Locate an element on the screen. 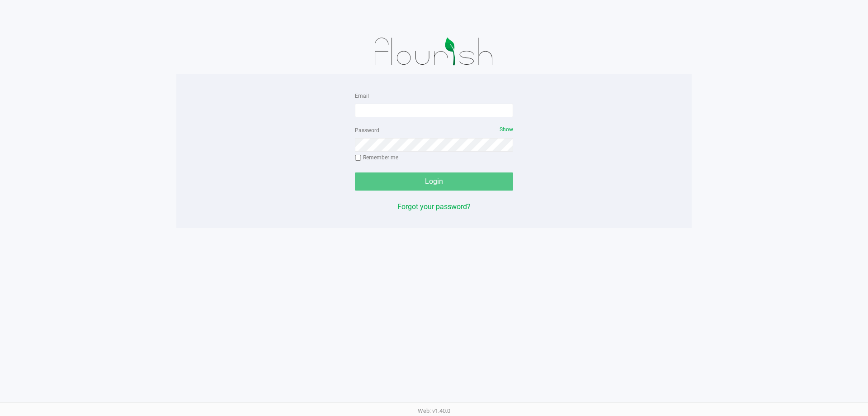 This screenshot has width=868, height=416. label: Email is located at coordinates (362, 96).